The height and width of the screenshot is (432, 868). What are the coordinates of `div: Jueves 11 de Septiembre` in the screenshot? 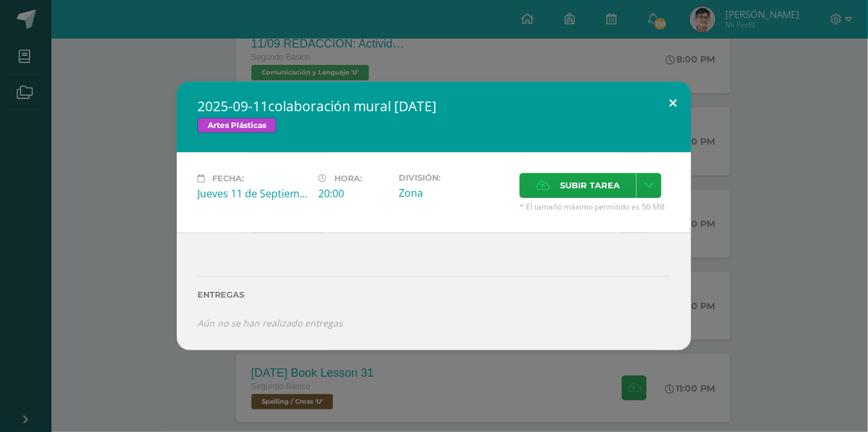 It's located at (253, 193).